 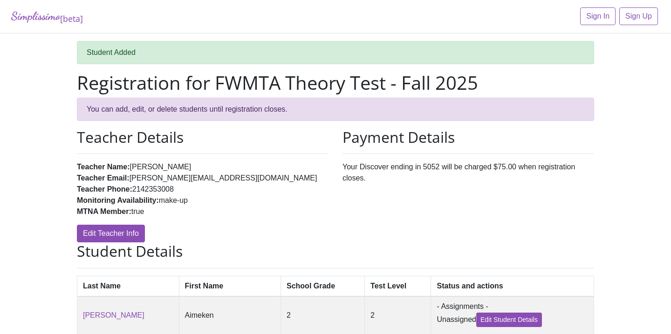 What do you see at coordinates (111, 234) in the screenshot?
I see `a: Edit Teacher Info` at bounding box center [111, 234].